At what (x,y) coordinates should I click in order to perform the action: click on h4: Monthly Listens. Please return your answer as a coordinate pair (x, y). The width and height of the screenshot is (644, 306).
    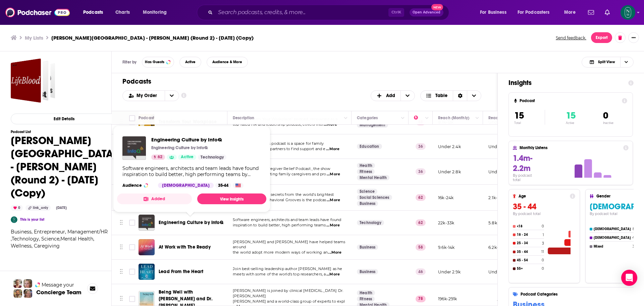
    Looking at the image, I should click on (570, 148).